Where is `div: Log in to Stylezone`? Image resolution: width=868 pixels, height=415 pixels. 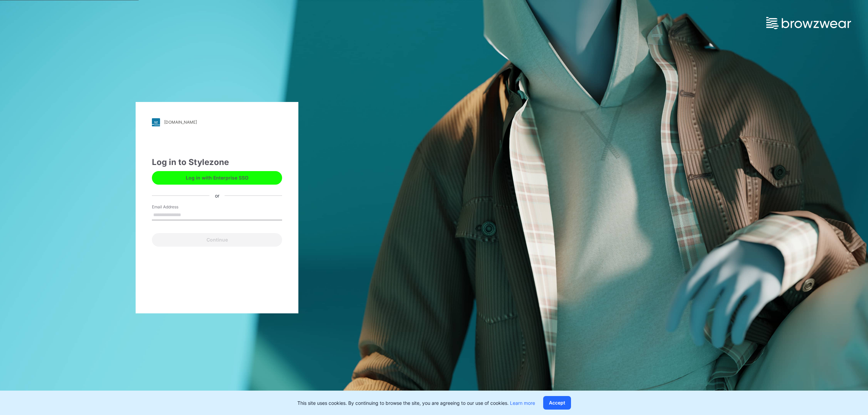 div: Log in to Stylezone is located at coordinates (217, 162).